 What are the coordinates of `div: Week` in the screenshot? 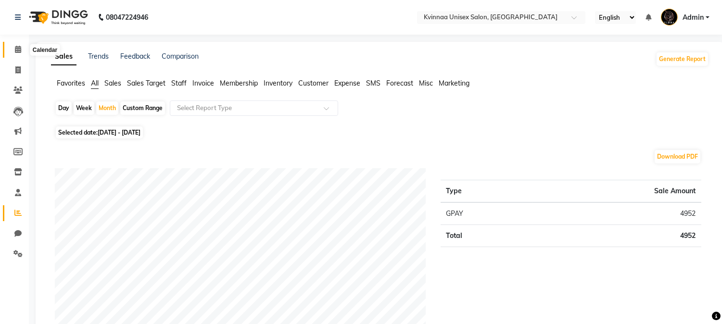 It's located at (84, 108).